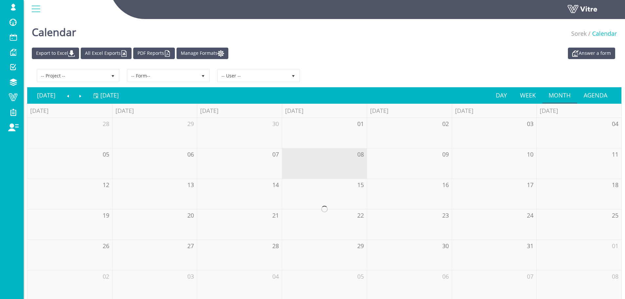 The width and height of the screenshot is (625, 299). What do you see at coordinates (106, 53) in the screenshot?
I see `a: All Excel Exports` at bounding box center [106, 53].